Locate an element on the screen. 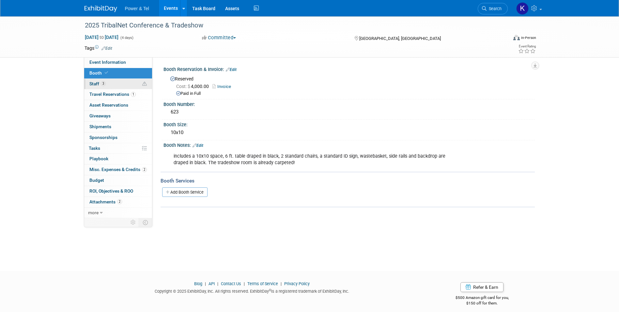  a: Event Information is located at coordinates (118, 62).